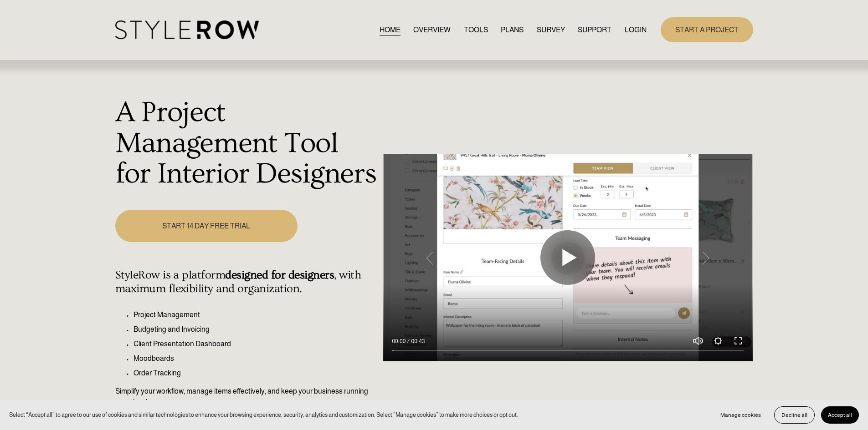  Describe the element at coordinates (840, 415) in the screenshot. I see `button: Accept all` at that location.